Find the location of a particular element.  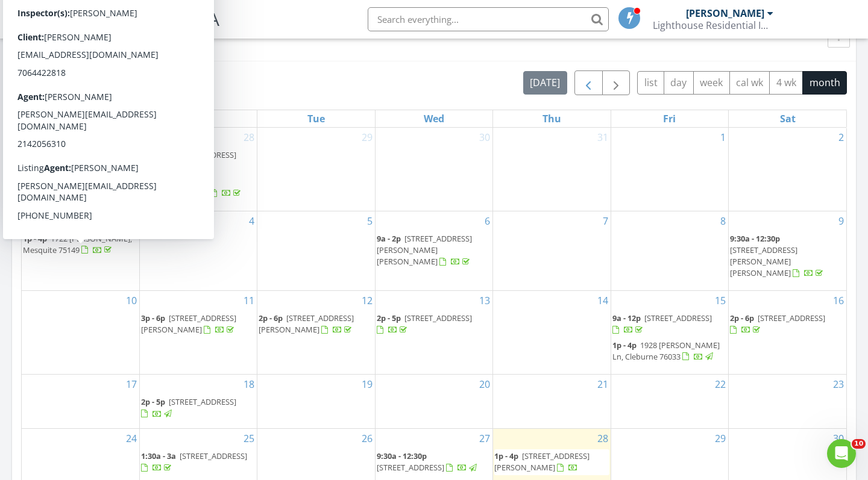

a: Monday is located at coordinates (198, 118).